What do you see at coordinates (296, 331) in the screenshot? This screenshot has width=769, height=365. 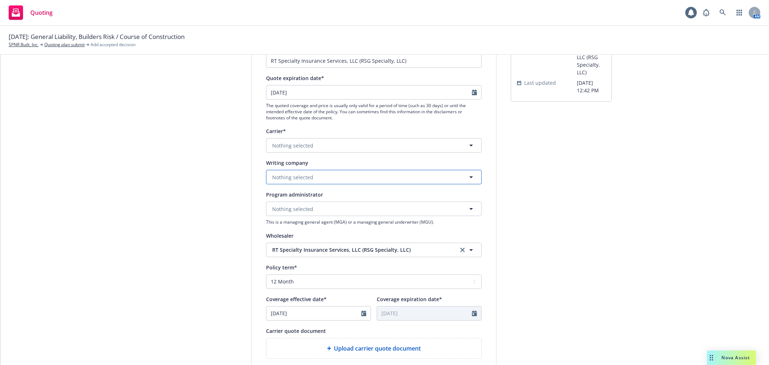 I see `span: Carrier quote document` at bounding box center [296, 331].